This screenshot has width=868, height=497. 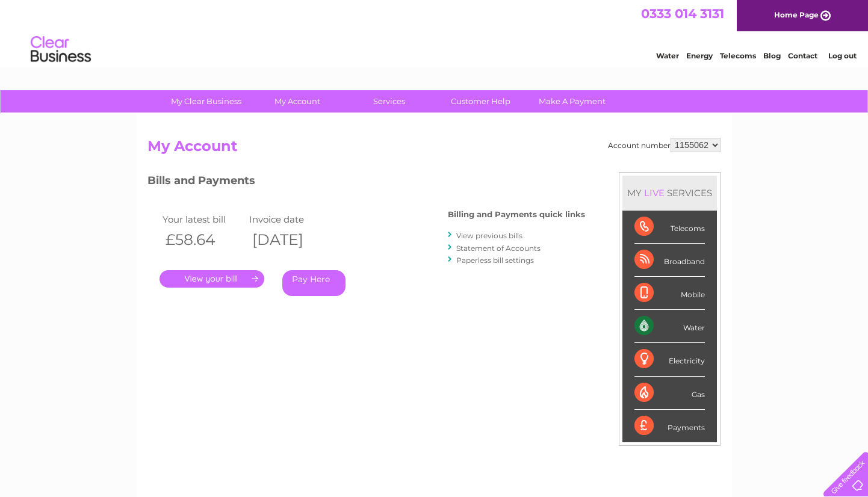 What do you see at coordinates (498, 248) in the screenshot?
I see `a: Statement of Accounts` at bounding box center [498, 248].